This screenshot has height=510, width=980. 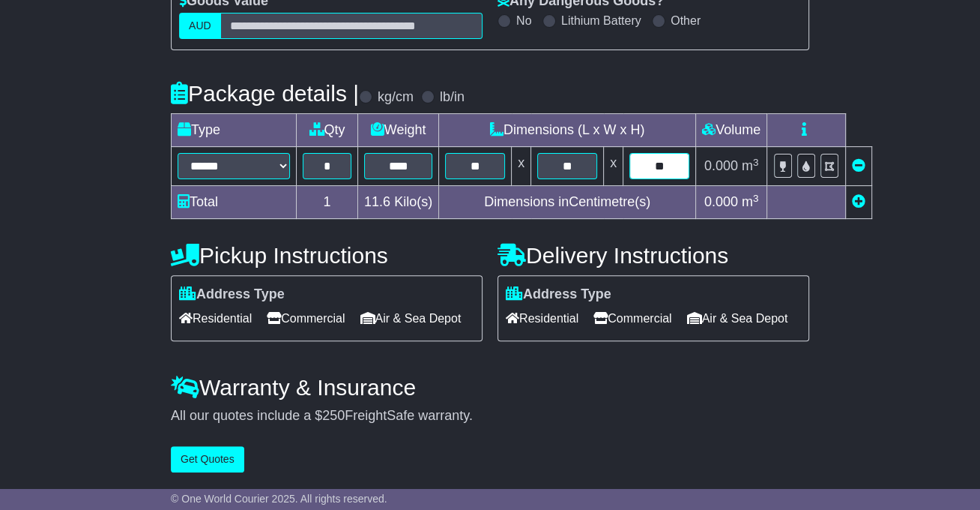 What do you see at coordinates (234, 131) in the screenshot?
I see `td: Type` at bounding box center [234, 131].